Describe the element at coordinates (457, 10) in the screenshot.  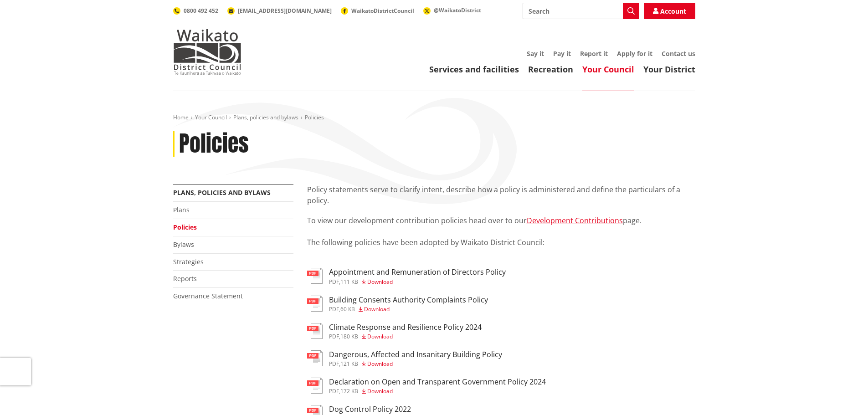
I see `span: @WaikatoDistrict` at that location.